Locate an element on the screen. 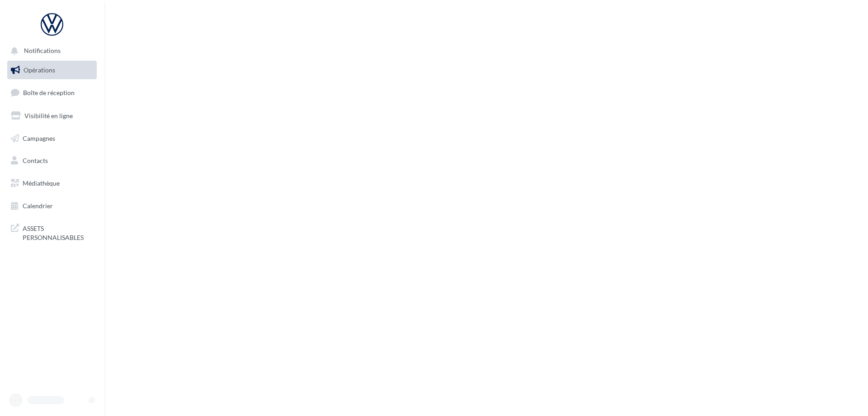 This screenshot has height=416, width=868. span: Médiathèque is located at coordinates (41, 183).